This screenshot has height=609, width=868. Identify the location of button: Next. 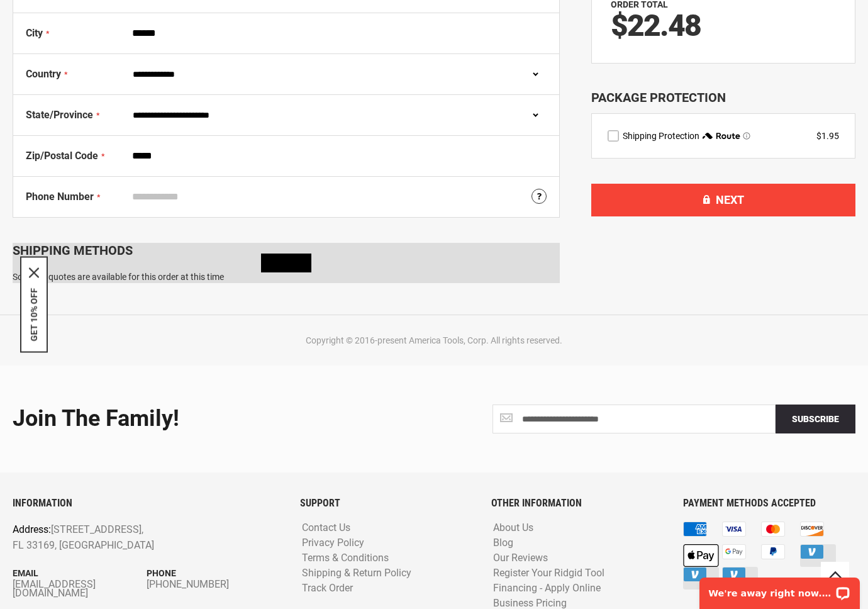
(723, 200).